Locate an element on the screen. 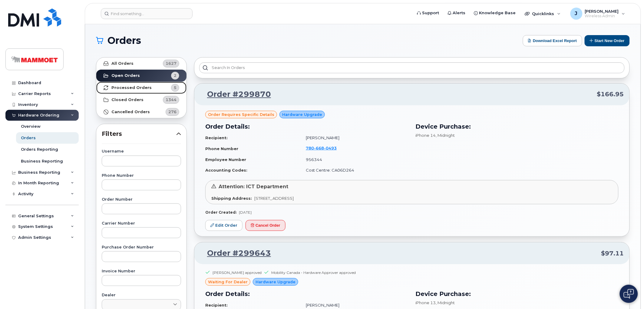 The height and width of the screenshot is (309, 644). a: All Orders1627 is located at coordinates (142, 63).